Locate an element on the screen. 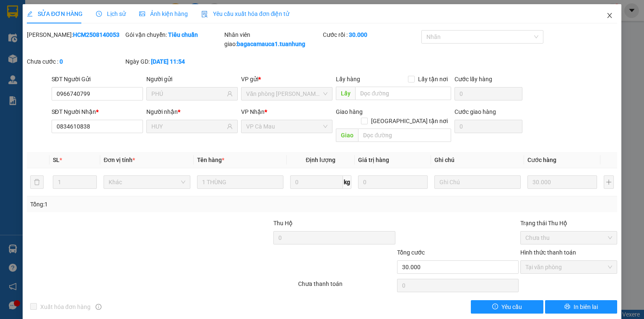 The height and width of the screenshot is (319, 644). div: Ngày GD: is located at coordinates (174, 62).